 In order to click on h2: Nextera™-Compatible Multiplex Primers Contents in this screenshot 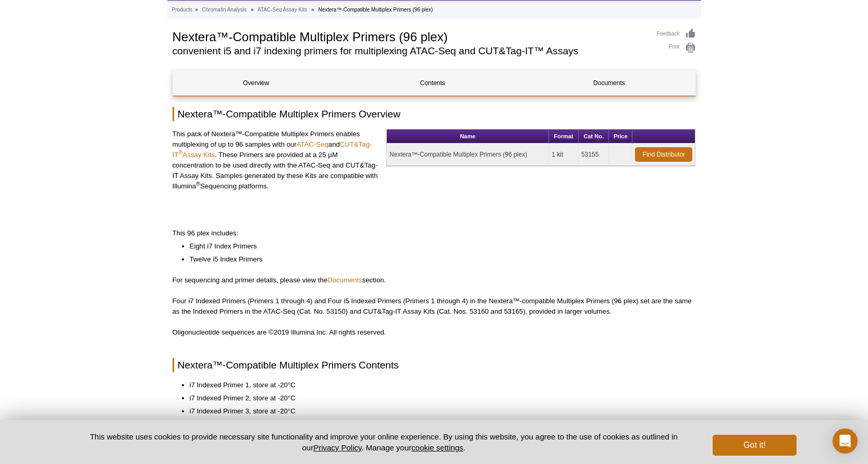, I will do `click(434, 364)`.